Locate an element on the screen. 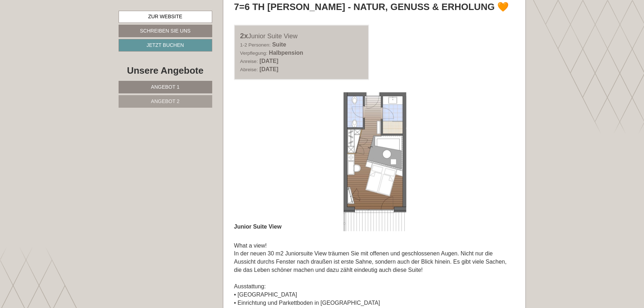 The image size is (644, 308). small: Anreise: is located at coordinates (249, 61).